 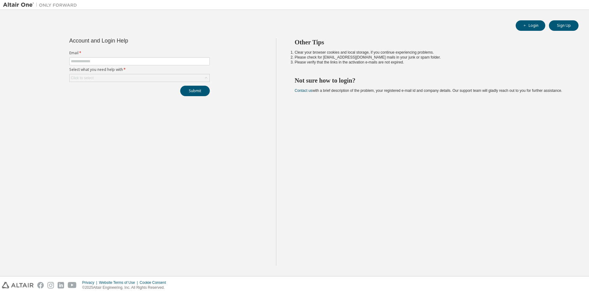 What do you see at coordinates (195, 91) in the screenshot?
I see `button: Submit` at bounding box center [195, 91].